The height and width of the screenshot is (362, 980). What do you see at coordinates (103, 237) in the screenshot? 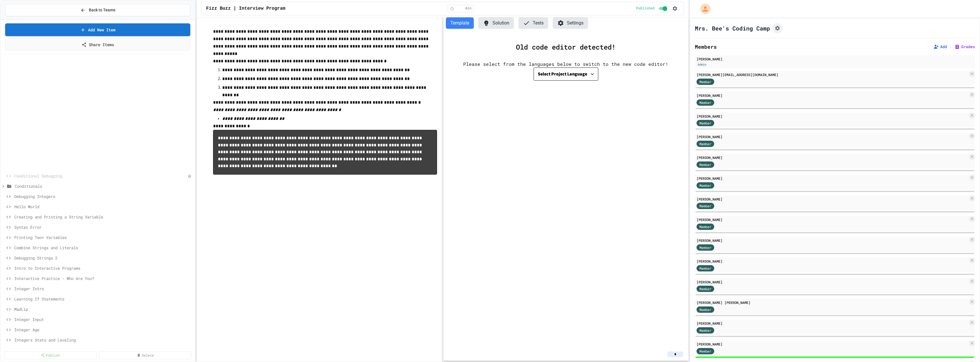
I see `span: Printing Two+ Variables` at bounding box center [103, 237].